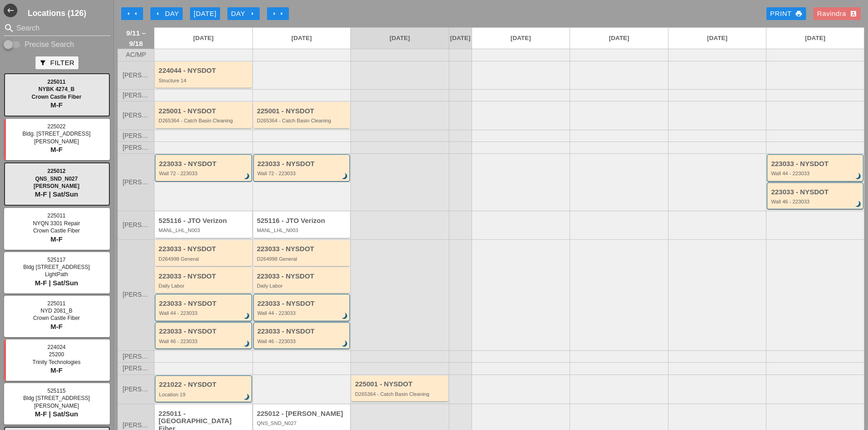  What do you see at coordinates (303, 342) in the screenshot?
I see `div: Wall 46 - 223033` at bounding box center [303, 342].